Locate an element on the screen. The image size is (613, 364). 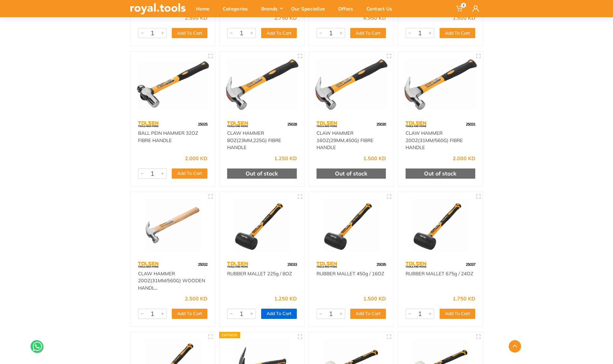
a: CLAW HAMMER 16OZ(29MM,450G) FIBRE HANDLE is located at coordinates (345, 140).